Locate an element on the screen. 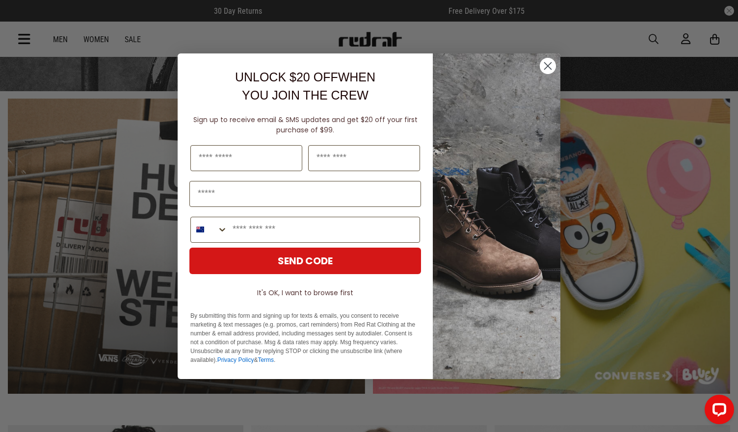  button: It's OK, I want to browse first is located at coordinates (305, 293).